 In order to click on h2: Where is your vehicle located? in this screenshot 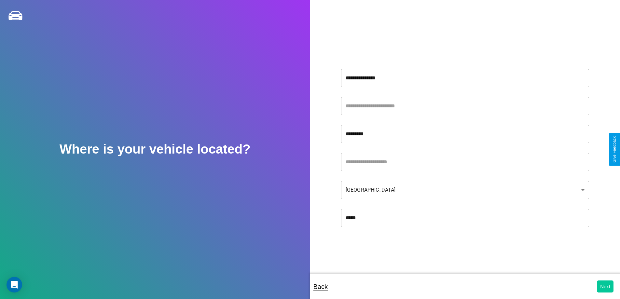, I will do `click(155, 149)`.